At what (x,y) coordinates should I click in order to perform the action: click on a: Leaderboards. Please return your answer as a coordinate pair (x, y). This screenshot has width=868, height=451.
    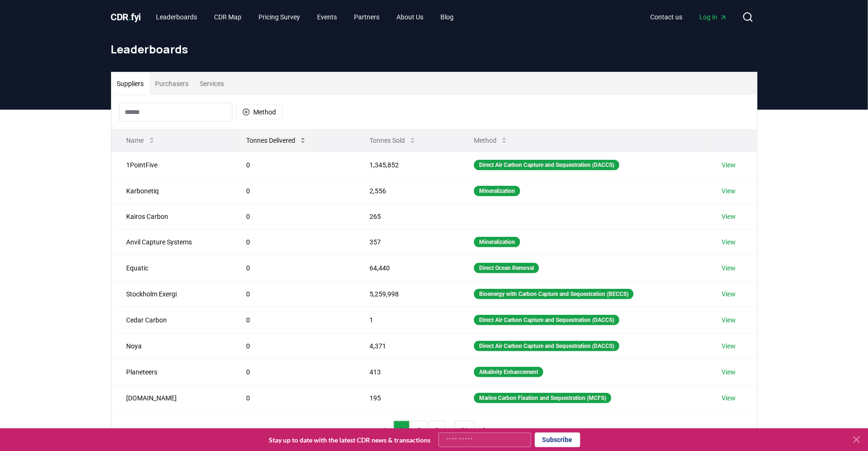
    Looking at the image, I should click on (176, 17).